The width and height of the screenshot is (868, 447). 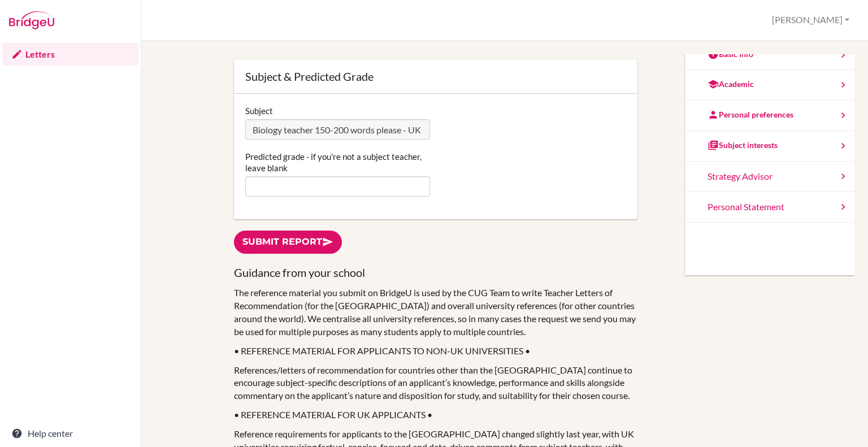 I want to click on div: Basic info, so click(x=730, y=54).